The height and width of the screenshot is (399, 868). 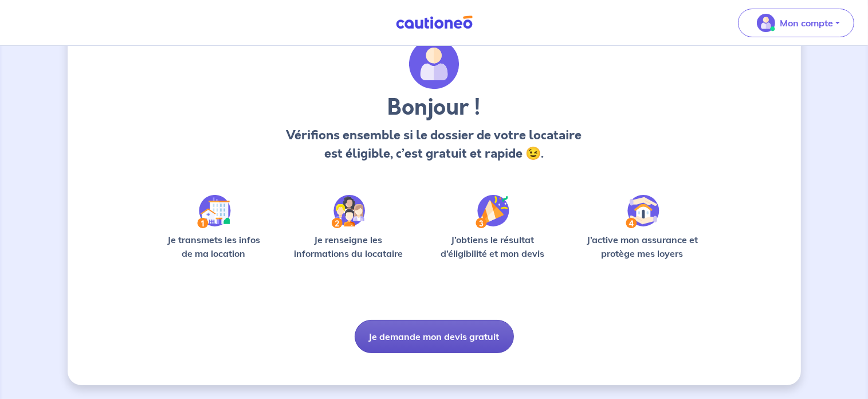 I want to click on img: /static/c0a346edaed446bb123850d2d04ad552/Step-2.svg, so click(x=348, y=212).